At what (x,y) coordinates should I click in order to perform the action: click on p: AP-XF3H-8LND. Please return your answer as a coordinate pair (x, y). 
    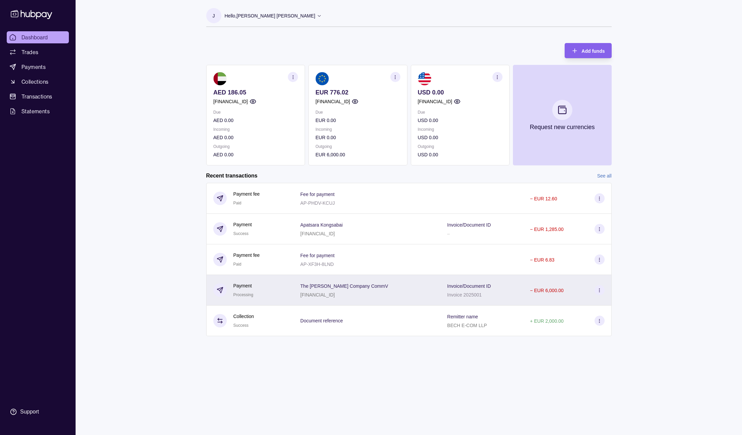
    Looking at the image, I should click on (317, 264).